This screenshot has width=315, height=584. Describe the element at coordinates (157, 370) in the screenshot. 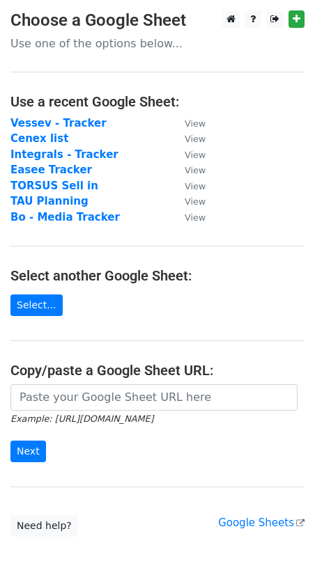

I see `h4: Copy/paste a Google Sheet URL:` at that location.